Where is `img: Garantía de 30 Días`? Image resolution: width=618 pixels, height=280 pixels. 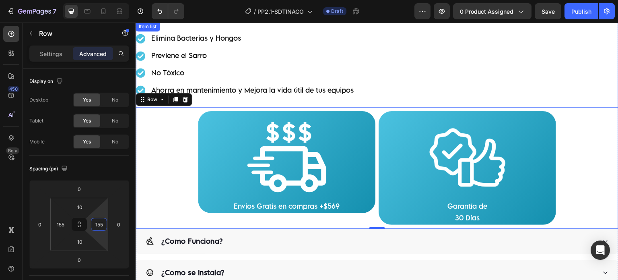
img: Garantía de 30 Días is located at coordinates (332, 135).